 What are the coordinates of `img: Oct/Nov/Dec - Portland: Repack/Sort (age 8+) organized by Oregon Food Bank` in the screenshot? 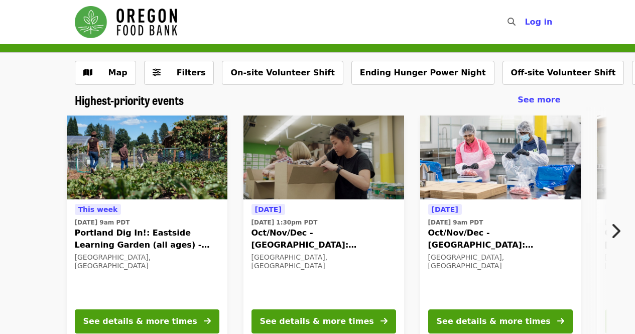 It's located at (324, 158).